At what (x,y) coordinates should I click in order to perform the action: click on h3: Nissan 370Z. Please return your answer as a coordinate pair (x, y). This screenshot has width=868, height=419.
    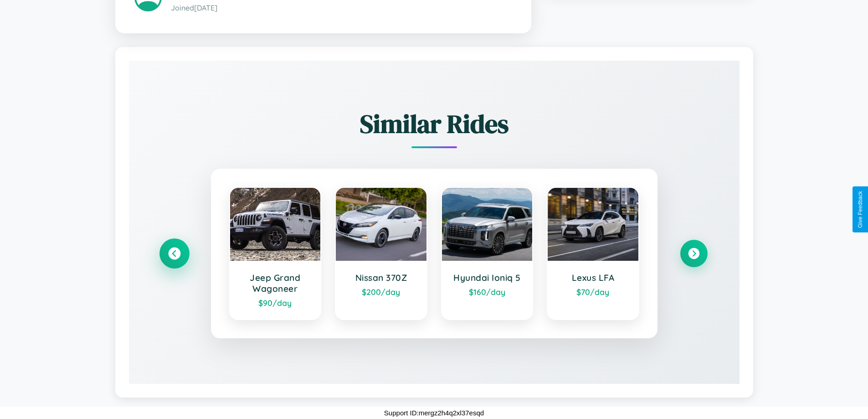
    Looking at the image, I should click on (381, 278).